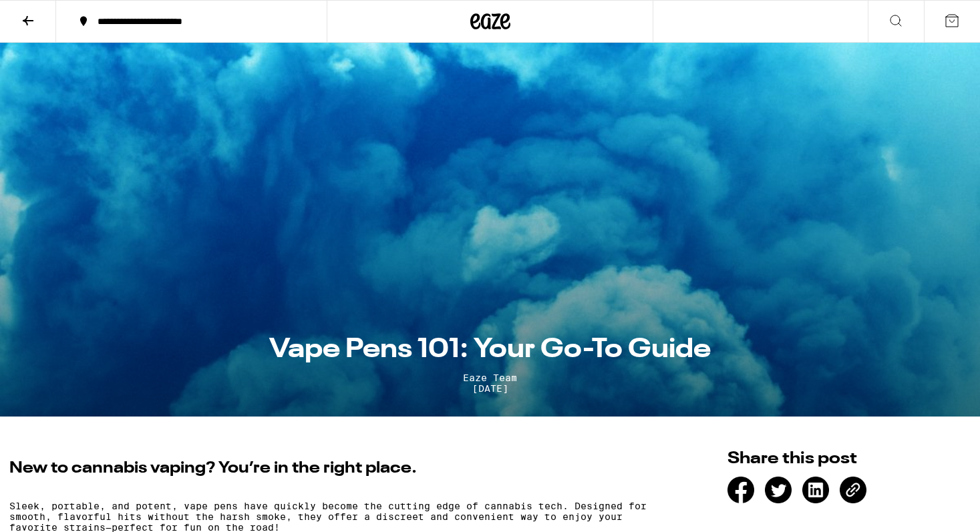 This screenshot has width=980, height=532. What do you see at coordinates (334, 469) in the screenshot?
I see `h2: New to cannabis vaping? You’re in the right place.` at bounding box center [334, 469].